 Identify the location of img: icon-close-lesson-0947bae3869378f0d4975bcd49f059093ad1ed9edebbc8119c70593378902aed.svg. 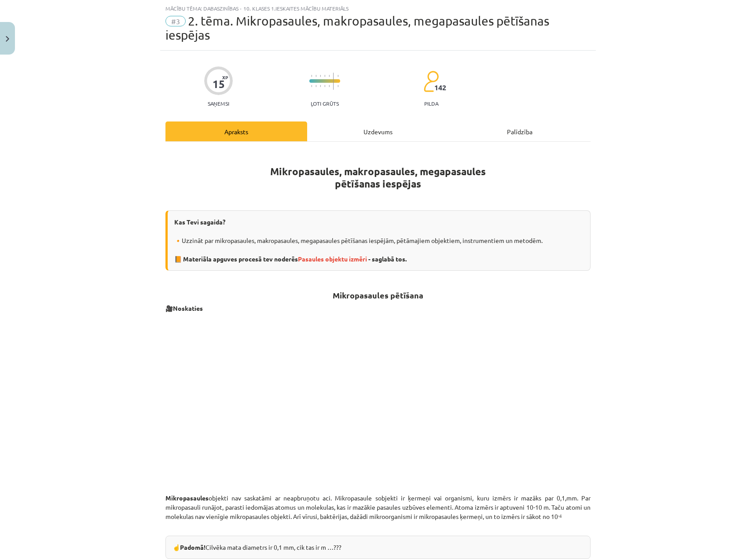
(7, 39).